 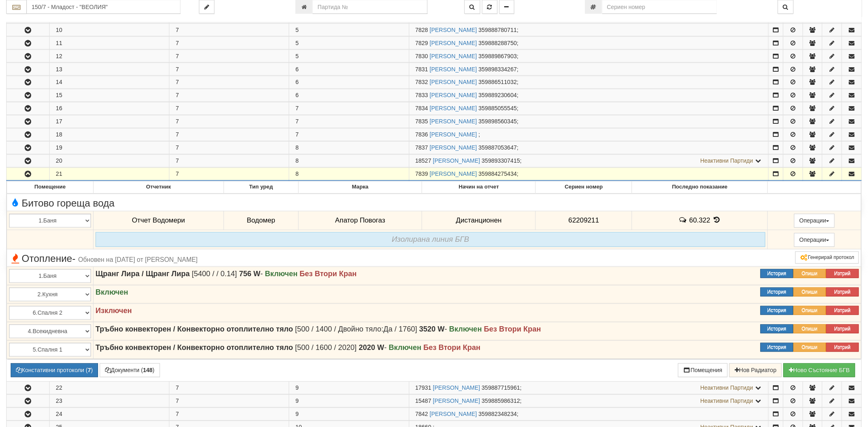 What do you see at coordinates (110, 29) in the screenshot?
I see `td: 10` at bounding box center [110, 29].